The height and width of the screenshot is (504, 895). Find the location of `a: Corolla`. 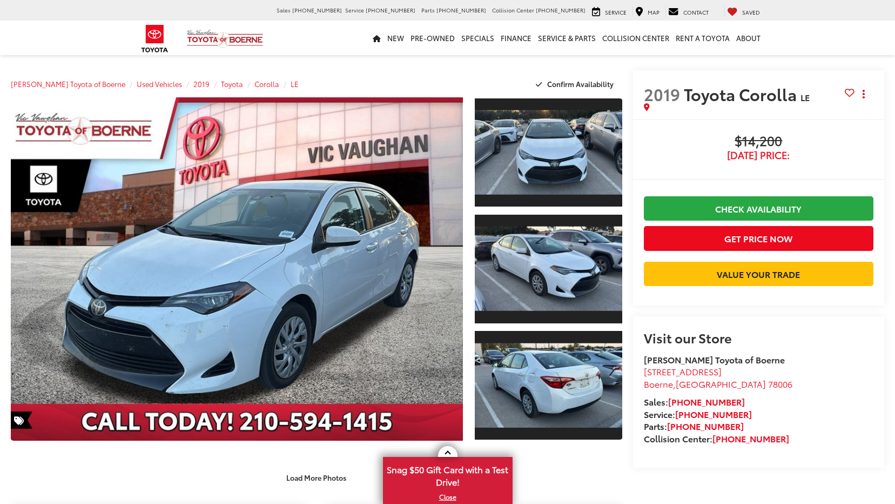

a: Corolla is located at coordinates (267, 84).